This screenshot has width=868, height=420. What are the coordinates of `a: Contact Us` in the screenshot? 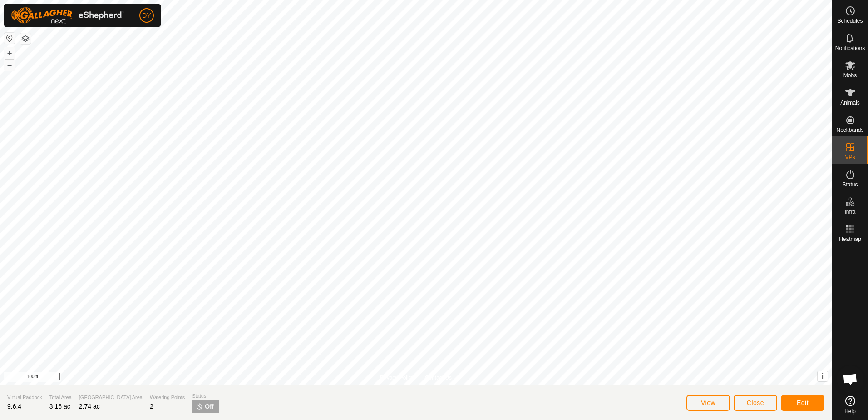 It's located at (438, 377).